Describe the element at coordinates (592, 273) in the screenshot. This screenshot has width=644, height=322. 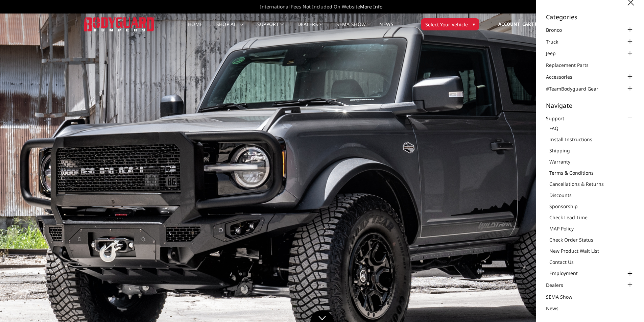
I see `a: Employment` at that location.